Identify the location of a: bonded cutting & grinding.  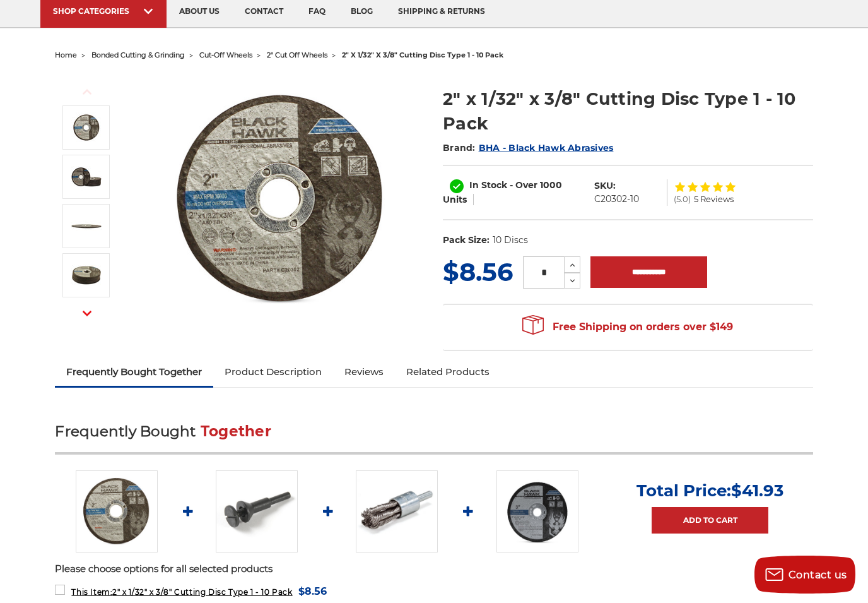
(138, 55).